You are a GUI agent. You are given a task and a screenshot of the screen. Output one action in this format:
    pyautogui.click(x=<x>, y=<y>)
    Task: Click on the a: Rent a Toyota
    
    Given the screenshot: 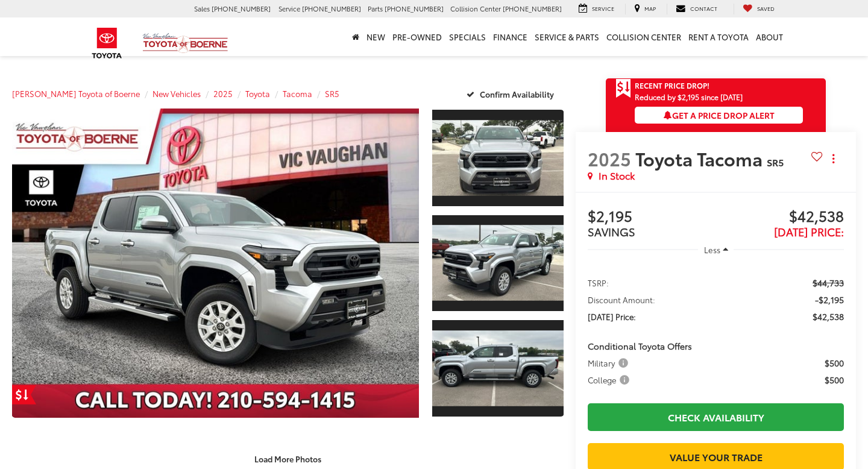 What is the action you would take?
    pyautogui.click(x=719, y=37)
    